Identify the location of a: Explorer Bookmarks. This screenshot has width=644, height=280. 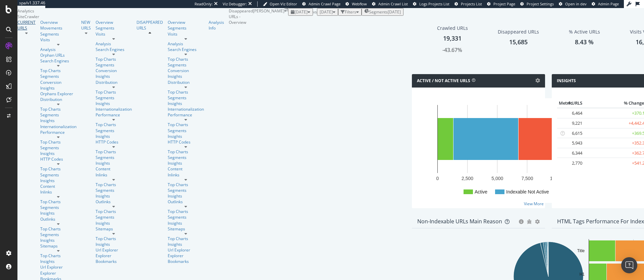
(114, 259).